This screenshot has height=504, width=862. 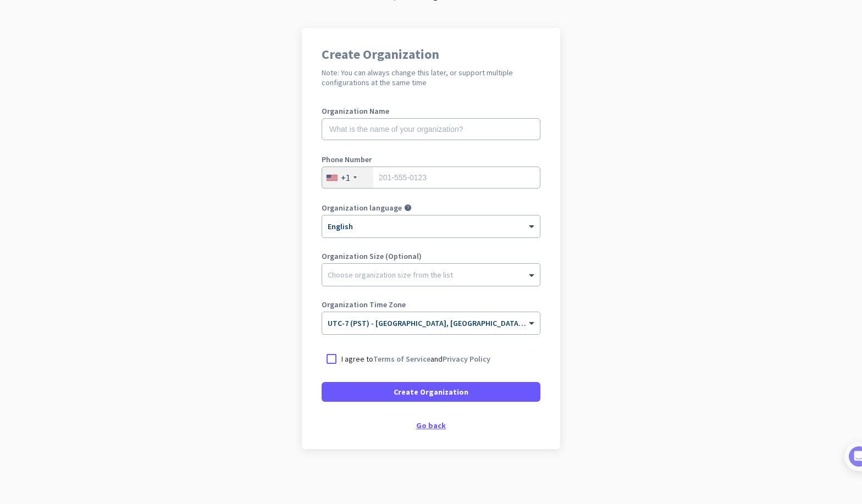 I want to click on input: 201-555-0123, so click(x=431, y=178).